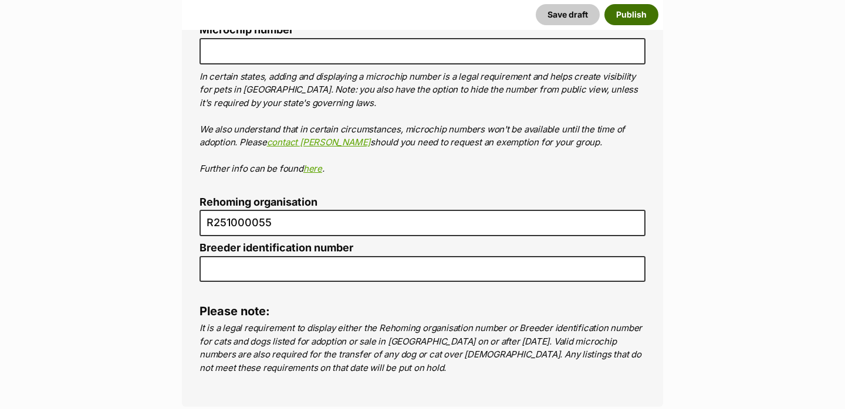  Describe the element at coordinates (422, 248) in the screenshot. I see `label: Breeder identification number` at that location.